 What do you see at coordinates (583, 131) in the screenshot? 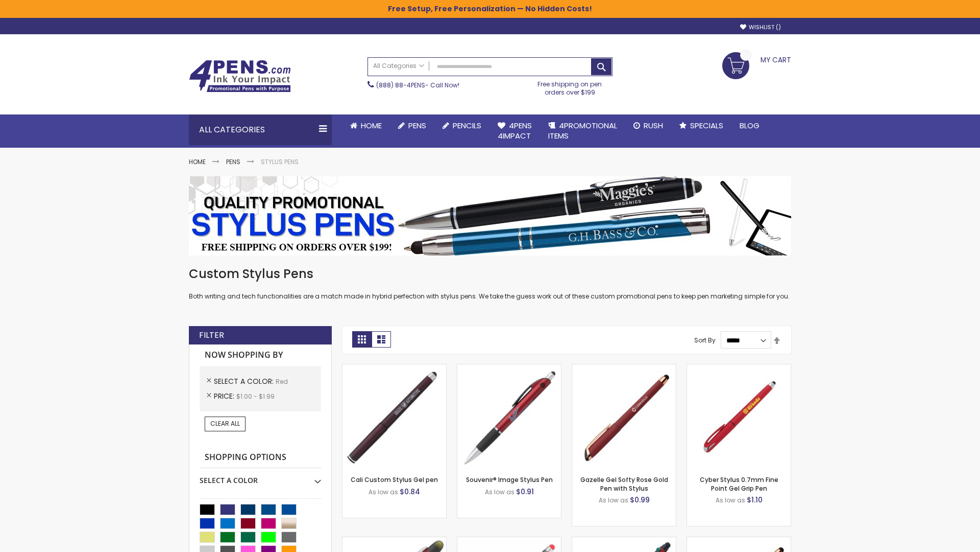
I see `a: 4PROMOTIONALITEMS` at bounding box center [583, 131].